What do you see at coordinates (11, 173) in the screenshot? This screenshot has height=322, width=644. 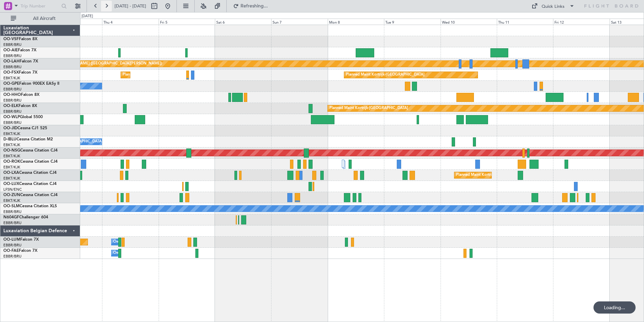 I see `span: OO-LXA` at bounding box center [11, 173].